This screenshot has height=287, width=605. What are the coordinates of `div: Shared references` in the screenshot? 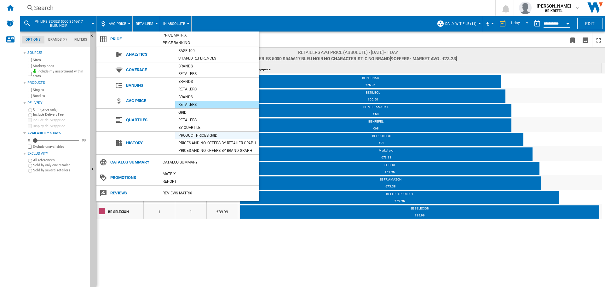 It's located at (217, 58).